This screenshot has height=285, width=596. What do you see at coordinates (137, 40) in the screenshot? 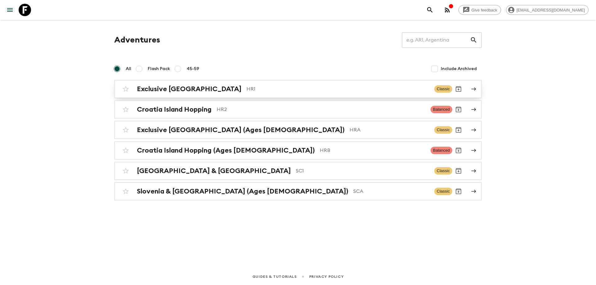
I see `h1: Adventures` at bounding box center [137, 40].